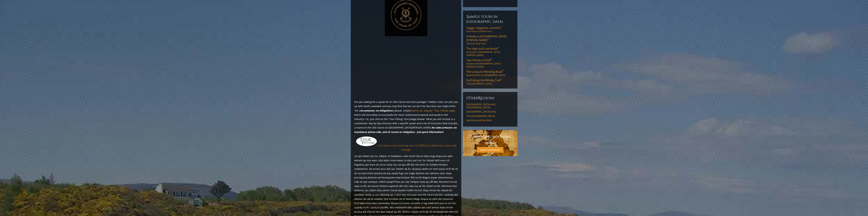 This screenshot has width=868, height=216. Describe the element at coordinates (432, 111) in the screenshot. I see `a: submit our popular “Tour Fitting” page` at that location.